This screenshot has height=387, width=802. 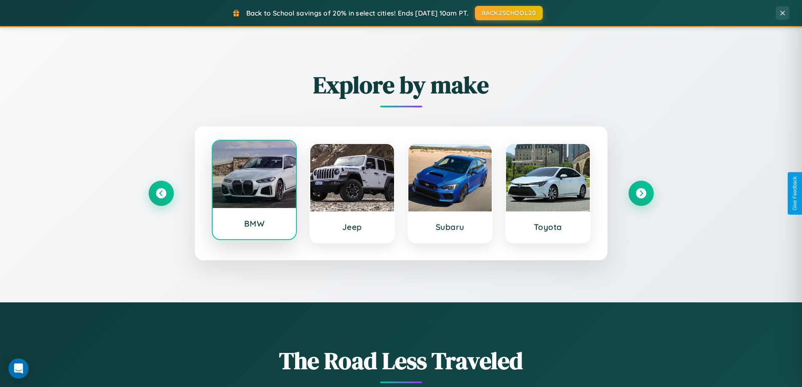 What do you see at coordinates (509, 13) in the screenshot?
I see `button: BACK2SCHOOL20` at bounding box center [509, 13].